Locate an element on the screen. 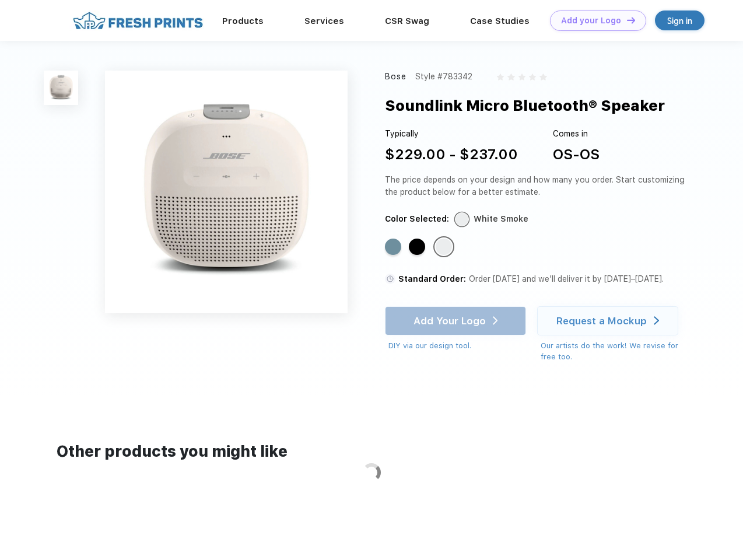 This screenshot has width=743, height=560. div: Black is located at coordinates (418, 247).